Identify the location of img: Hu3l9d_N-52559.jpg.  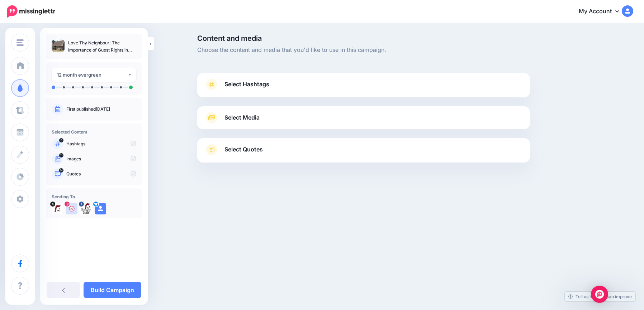
(57, 209).